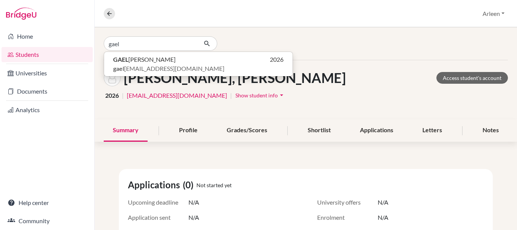 This screenshot has width=517, height=230. I want to click on a: Analytics, so click(47, 110).